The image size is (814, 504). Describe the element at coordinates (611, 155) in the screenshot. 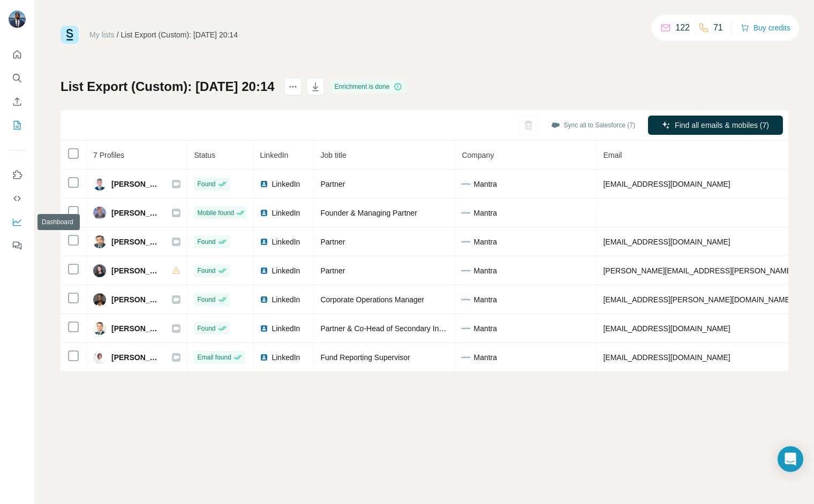

I see `span: Email` at that location.